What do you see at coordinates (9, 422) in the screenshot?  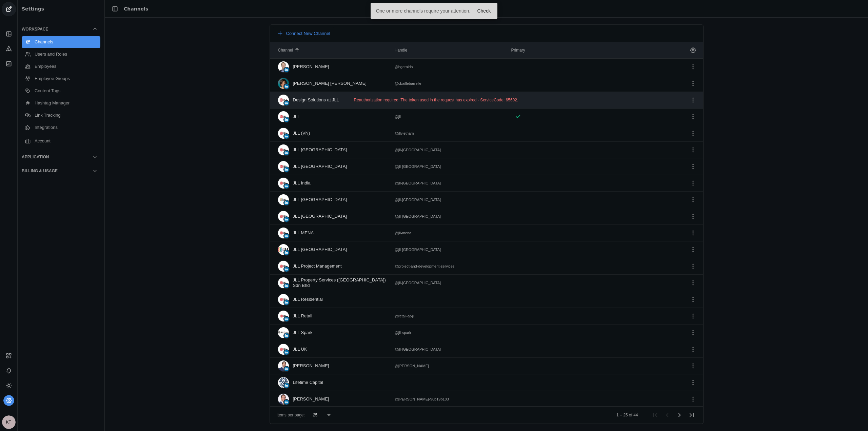 I see `div: KT` at bounding box center [9, 422].